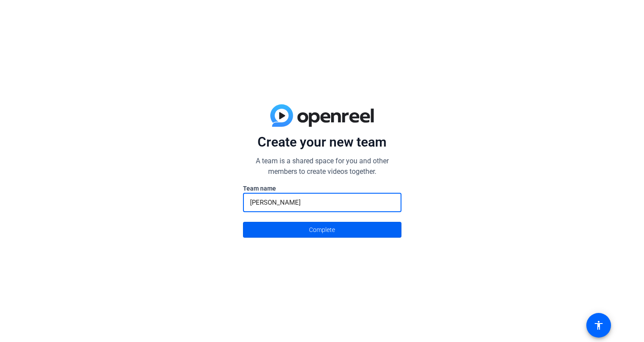 Image resolution: width=644 pixels, height=342 pixels. What do you see at coordinates (322, 166) in the screenshot?
I see `p: A team is a shared space for you and other members to create videos together.` at bounding box center [322, 166].